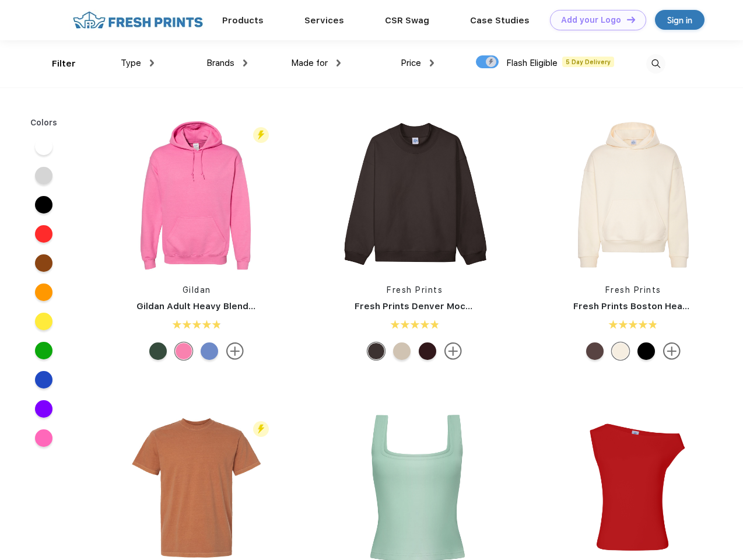 The image size is (743, 560). What do you see at coordinates (621, 351) in the screenshot?
I see `div: Buttermilk` at bounding box center [621, 351].